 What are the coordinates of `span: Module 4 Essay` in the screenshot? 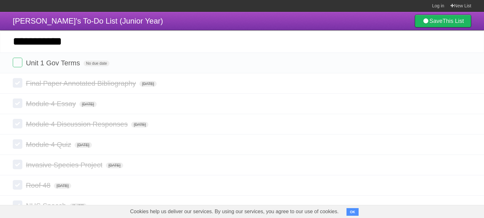 It's located at (52, 104).